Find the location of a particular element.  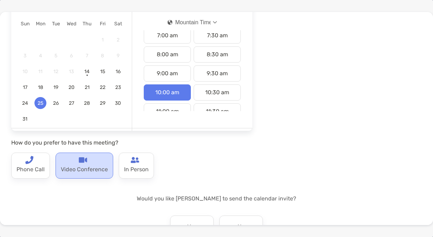

span: 27 is located at coordinates (71, 103).